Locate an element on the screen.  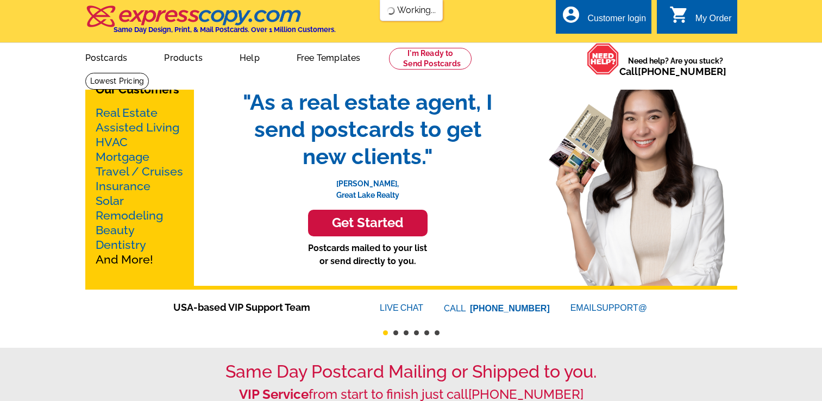
button: 3 of 6 is located at coordinates (406, 332).